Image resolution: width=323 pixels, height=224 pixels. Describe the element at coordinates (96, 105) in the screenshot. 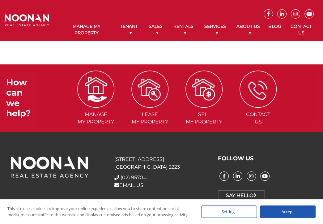

I see `a: Managemy Property` at that location.